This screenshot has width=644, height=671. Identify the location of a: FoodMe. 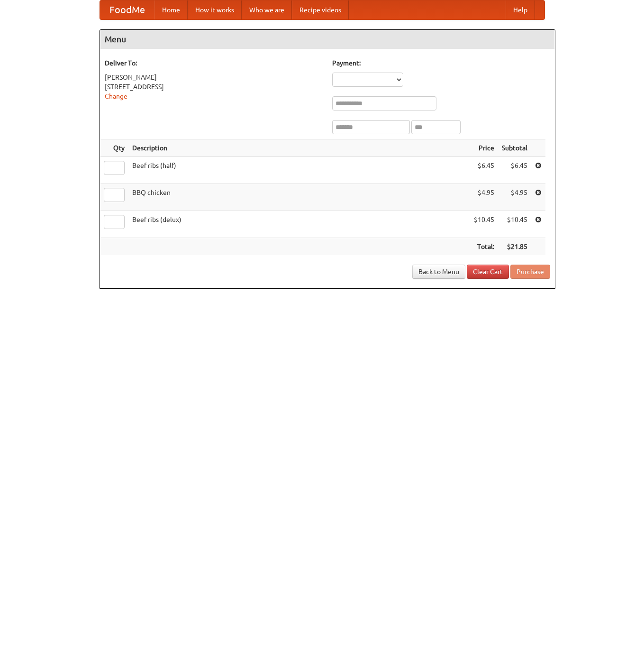
(127, 10).